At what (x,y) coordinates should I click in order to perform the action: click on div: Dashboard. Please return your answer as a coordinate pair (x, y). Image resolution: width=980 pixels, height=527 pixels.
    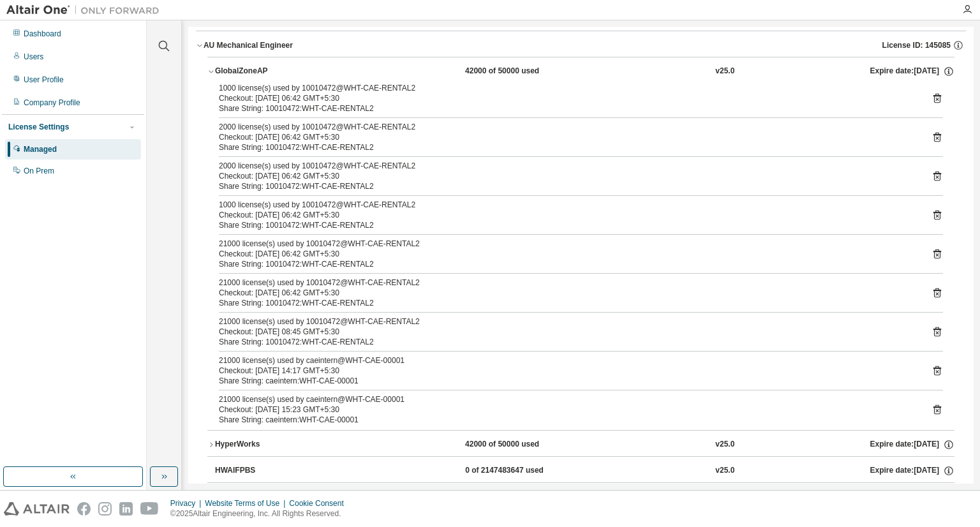
    Looking at the image, I should click on (42, 34).